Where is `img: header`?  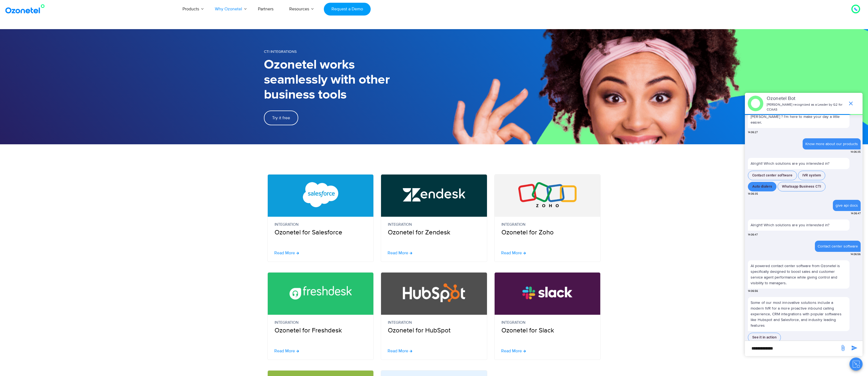
img: header is located at coordinates (756, 103).